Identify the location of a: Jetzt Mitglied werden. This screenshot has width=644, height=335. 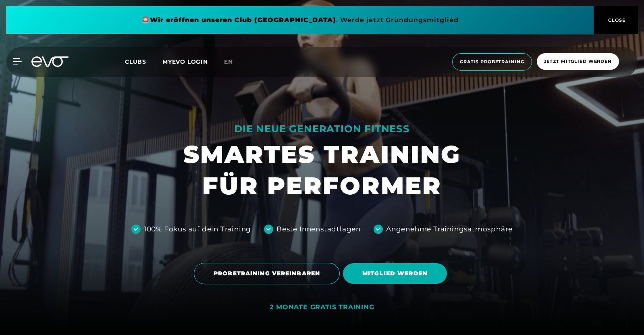
(578, 62).